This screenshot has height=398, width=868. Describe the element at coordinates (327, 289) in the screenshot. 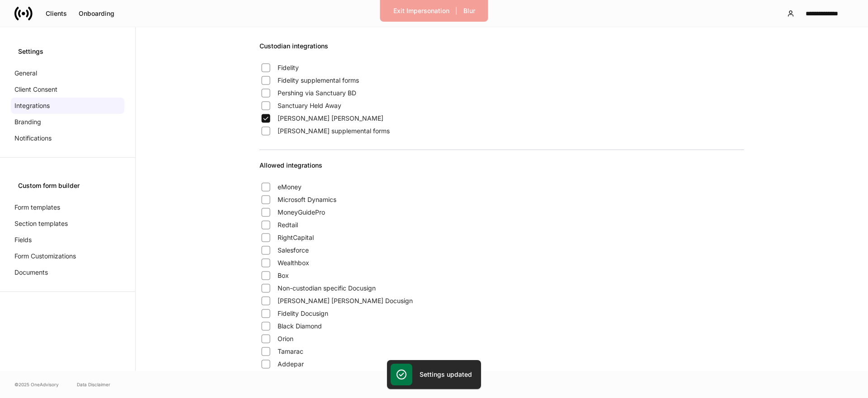

I see `span: Non-custodian specific Docusign` at that location.